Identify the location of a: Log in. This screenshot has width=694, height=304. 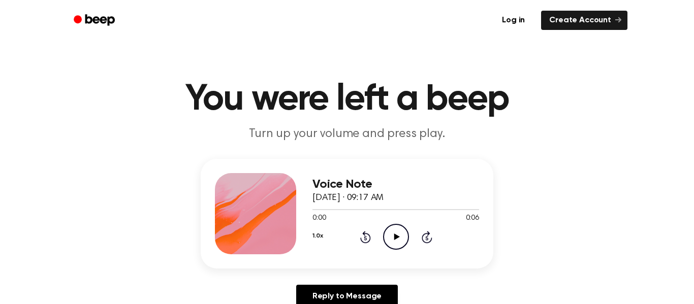
(513, 20).